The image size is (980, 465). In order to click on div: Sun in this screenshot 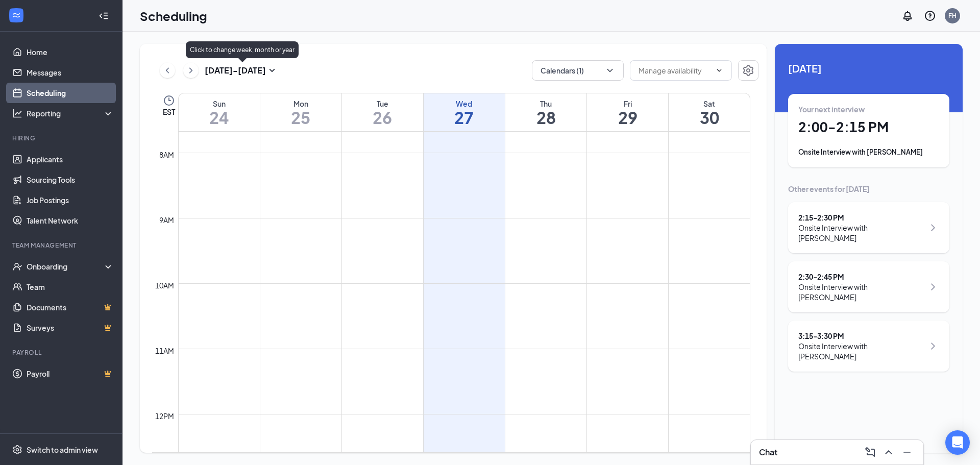, I will do `click(219, 104)`.